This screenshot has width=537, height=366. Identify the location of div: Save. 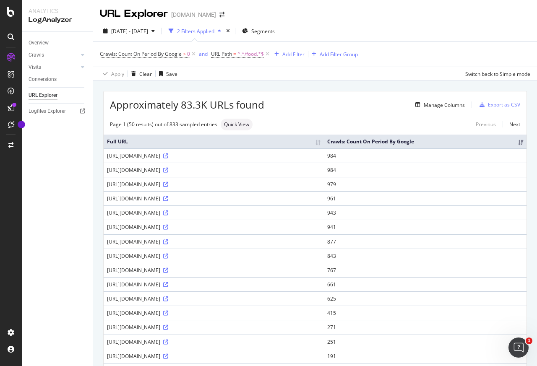
(171, 74).